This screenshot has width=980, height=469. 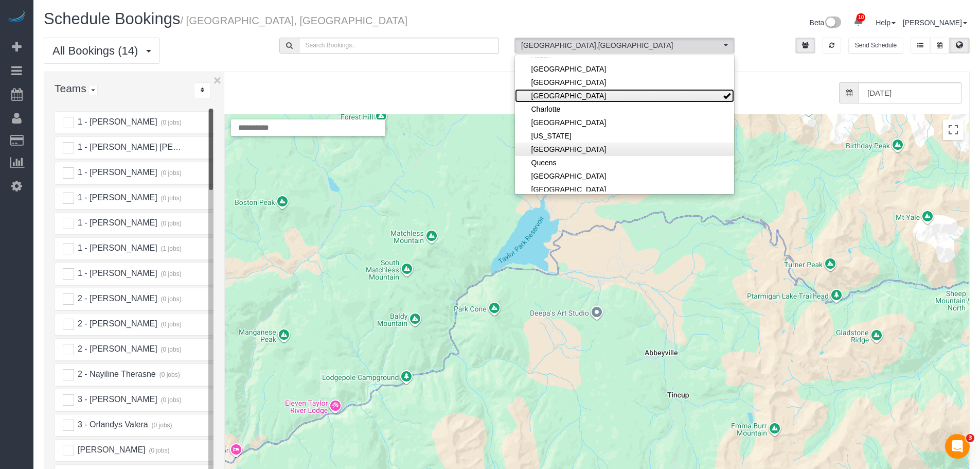 I want to click on img: Automaid Logo, so click(x=16, y=17).